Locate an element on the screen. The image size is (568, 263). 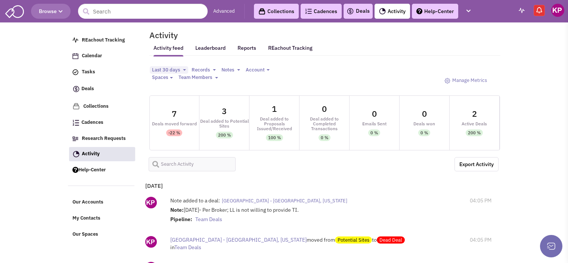
div: Deals won is located at coordinates (424, 123).